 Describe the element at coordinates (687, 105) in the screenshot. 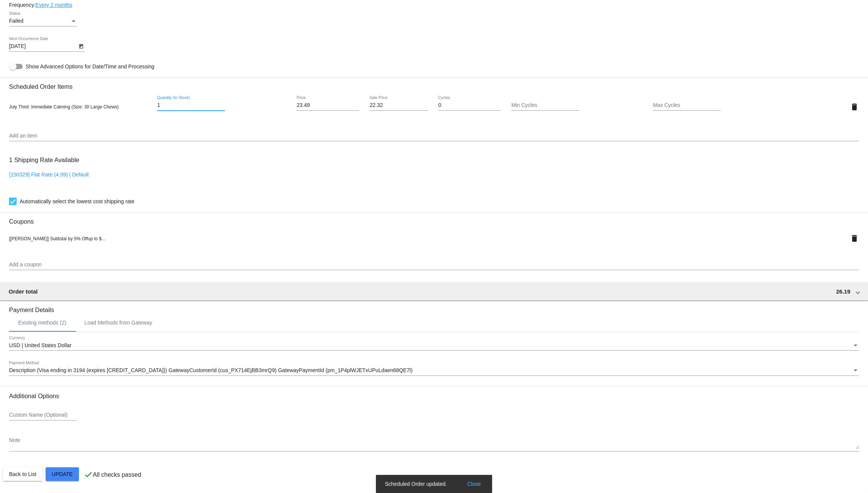

I see `input: Max Cycles` at that location.